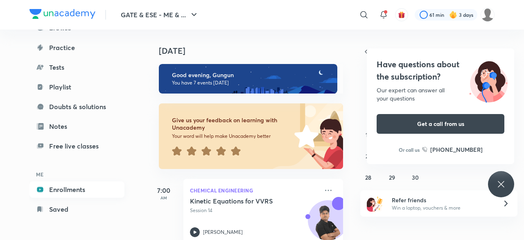  I want to click on button: September 28, 2025, so click(369, 177).